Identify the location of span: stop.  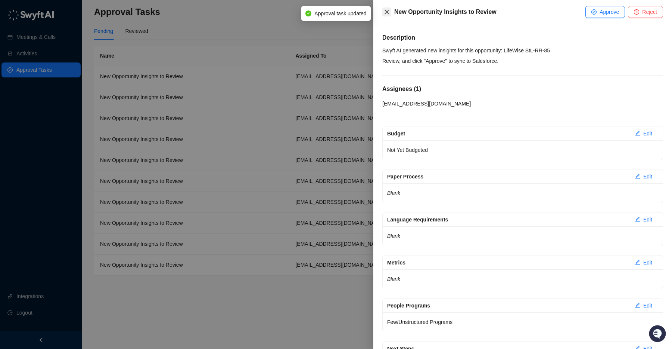
(637, 12).